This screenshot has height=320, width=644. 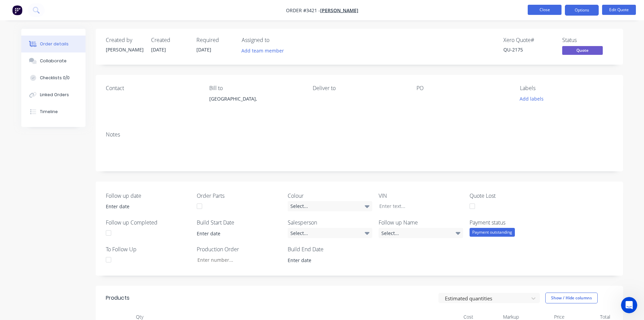 What do you see at coordinates (148, 249) in the screenshot?
I see `label: To Follow Up` at bounding box center [148, 249].